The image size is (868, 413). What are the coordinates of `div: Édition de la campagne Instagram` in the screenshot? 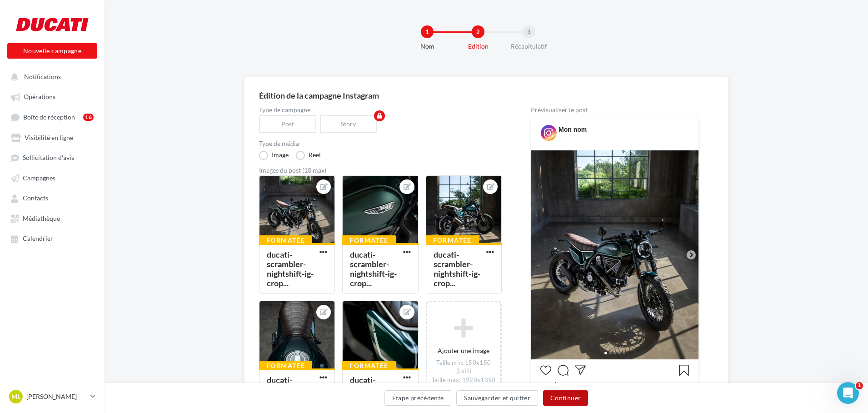 It's located at (486, 95).